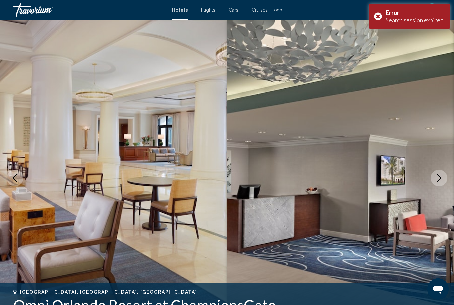 This screenshot has width=454, height=305. What do you see at coordinates (208, 10) in the screenshot?
I see `span: Flights` at bounding box center [208, 10].